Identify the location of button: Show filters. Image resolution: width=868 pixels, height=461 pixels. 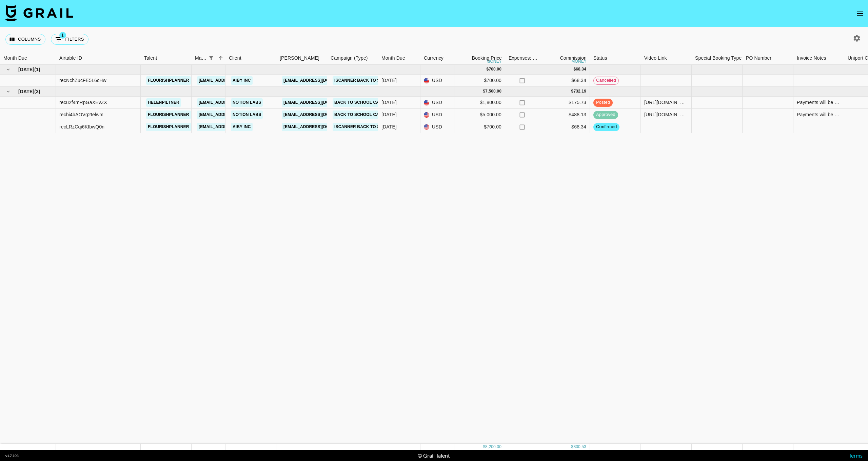
(69, 39).